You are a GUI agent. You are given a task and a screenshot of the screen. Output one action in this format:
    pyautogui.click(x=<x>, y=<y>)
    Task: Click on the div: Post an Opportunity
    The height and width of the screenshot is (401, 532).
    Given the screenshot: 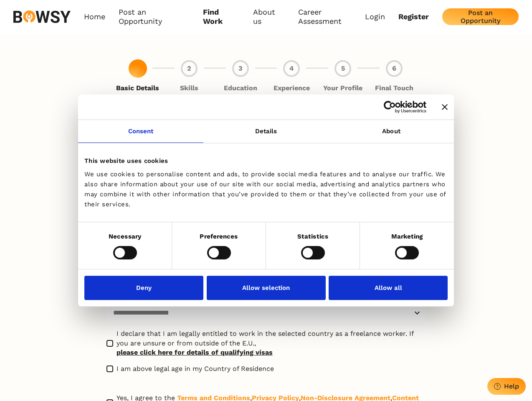 What is the action you would take?
    pyautogui.click(x=480, y=17)
    